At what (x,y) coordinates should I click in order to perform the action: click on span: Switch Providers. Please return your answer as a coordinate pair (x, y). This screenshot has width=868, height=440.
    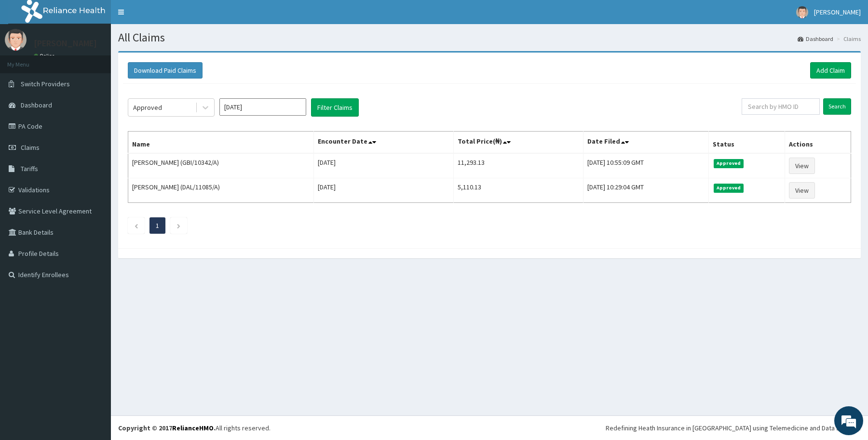
    Looking at the image, I should click on (45, 84).